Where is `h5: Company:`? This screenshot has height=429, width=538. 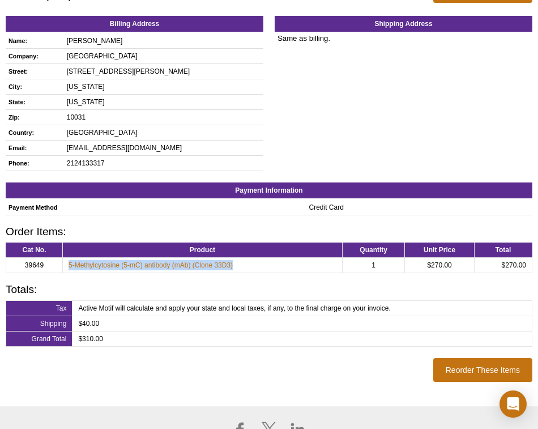 h5: Company: is located at coordinates (33, 56).